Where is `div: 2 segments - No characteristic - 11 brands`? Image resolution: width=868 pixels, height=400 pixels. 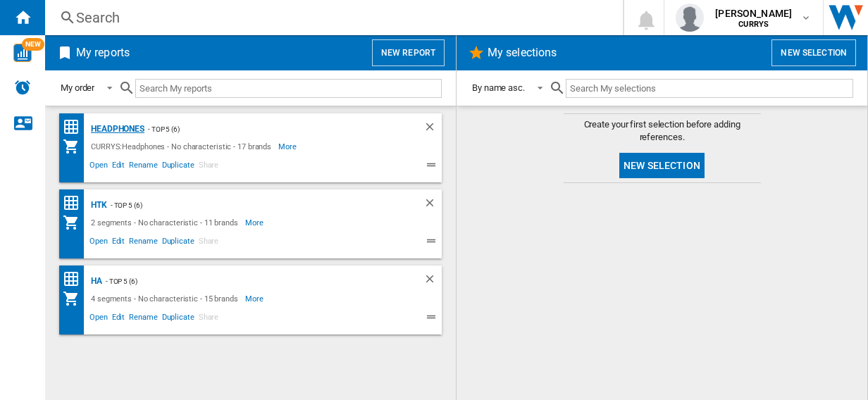
div: 2 segments - No characteristic - 11 brands is located at coordinates (166, 222).